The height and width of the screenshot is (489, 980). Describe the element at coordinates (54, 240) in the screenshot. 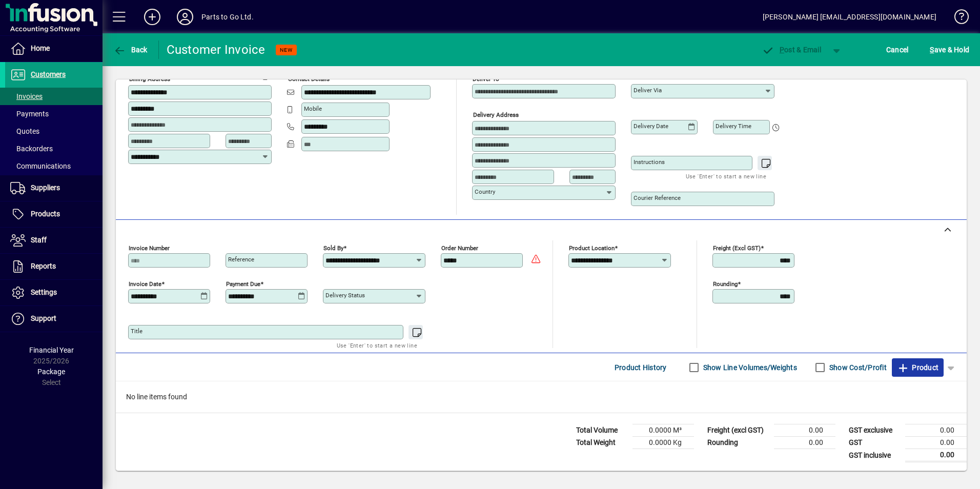

I see `a: Staff` at that location.